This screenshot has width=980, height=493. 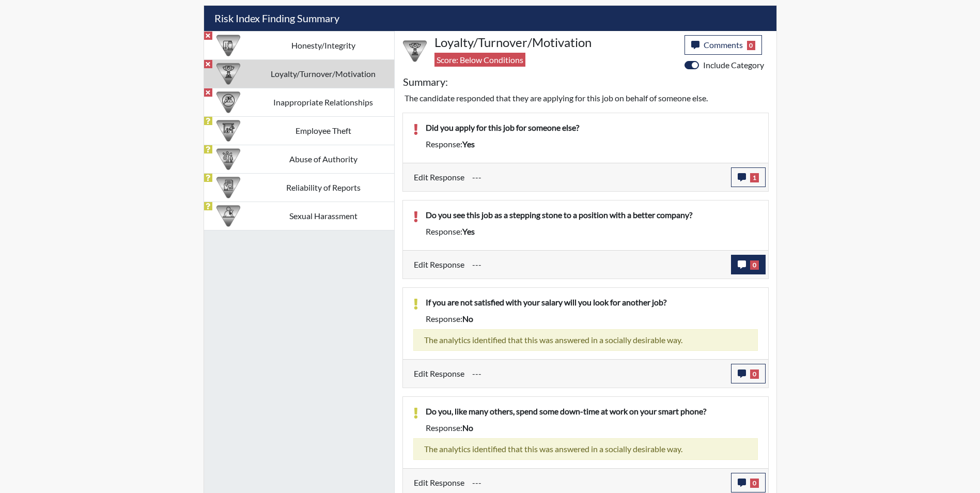 I want to click on span: Score: Below Conditions, so click(x=480, y=60).